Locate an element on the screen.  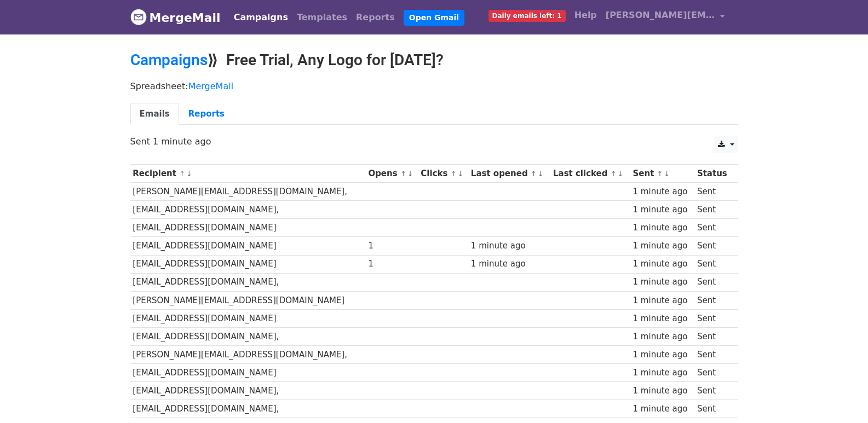
th: Last clicked is located at coordinates (590, 173).